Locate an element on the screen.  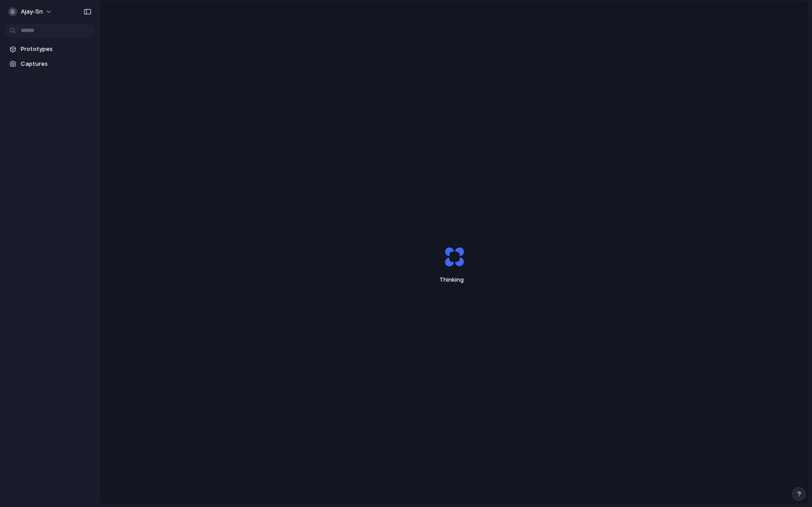
a: Captures is located at coordinates (50, 64).